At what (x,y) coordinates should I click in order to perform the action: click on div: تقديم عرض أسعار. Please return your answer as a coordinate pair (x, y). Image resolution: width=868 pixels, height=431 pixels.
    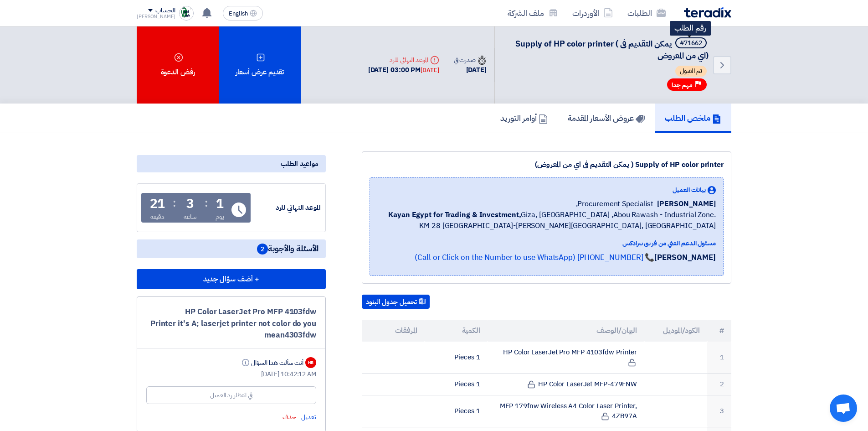
    Looking at the image, I should click on (260, 65).